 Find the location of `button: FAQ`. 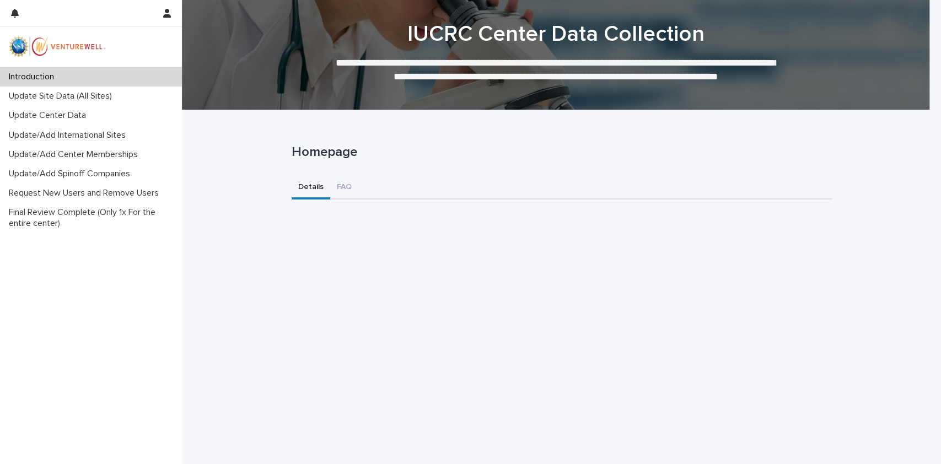

button: FAQ is located at coordinates (344, 188).